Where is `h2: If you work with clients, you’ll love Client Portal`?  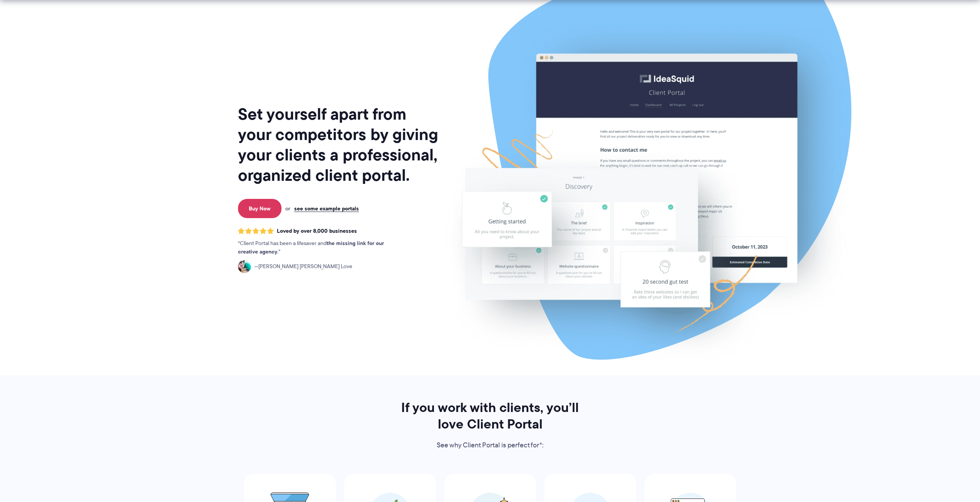
h2: If you work with clients, you’ll love Client Portal is located at coordinates (490, 416).